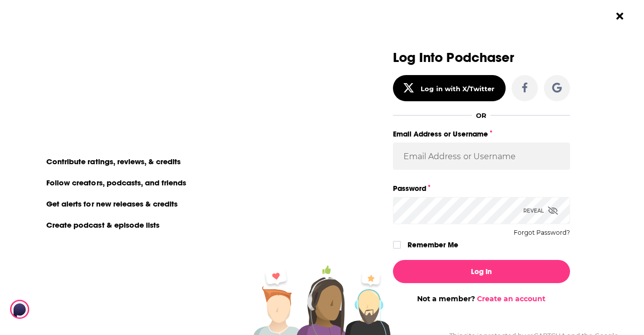  Describe the element at coordinates (482, 272) in the screenshot. I see `button: Log In` at that location.